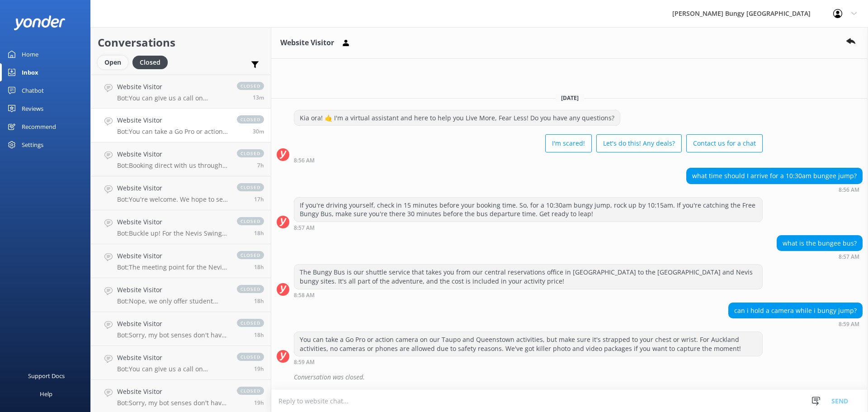 Image resolution: width=868 pixels, height=412 pixels. I want to click on div: Help, so click(46, 394).